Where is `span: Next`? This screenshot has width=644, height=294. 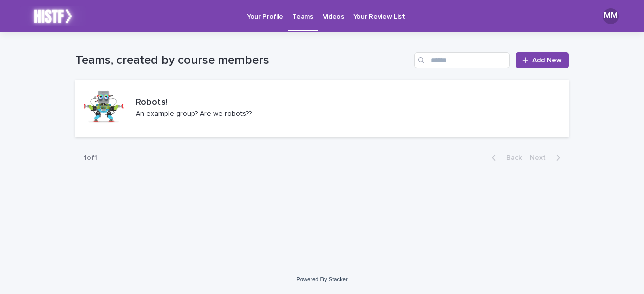
span: Next is located at coordinates (541, 158).